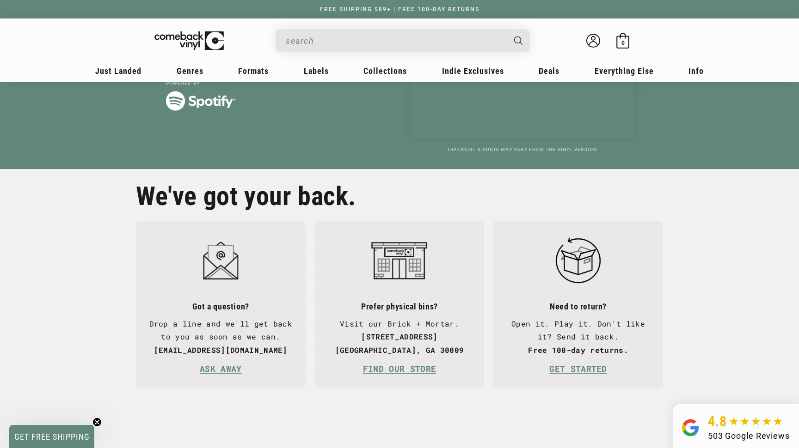 The image size is (799, 448). I want to click on a: FREE SHIPPING $89+ | FREE 100-DAY RETURNS, so click(399, 9).